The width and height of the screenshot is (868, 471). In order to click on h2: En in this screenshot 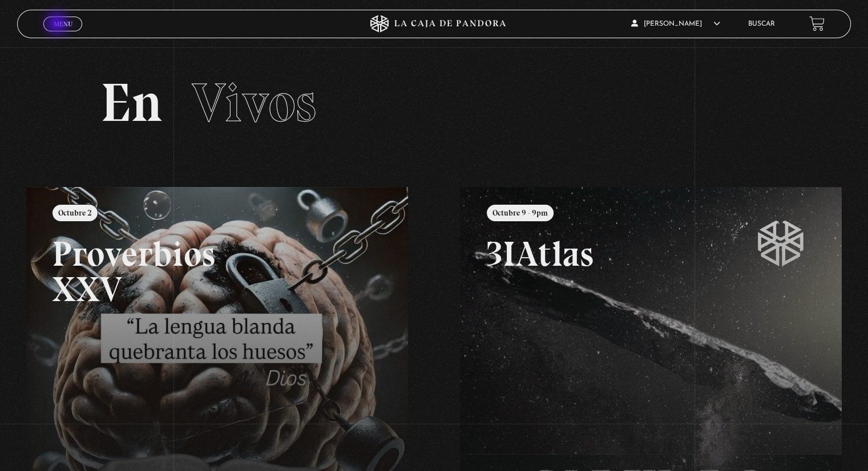, I will do `click(434, 103)`.